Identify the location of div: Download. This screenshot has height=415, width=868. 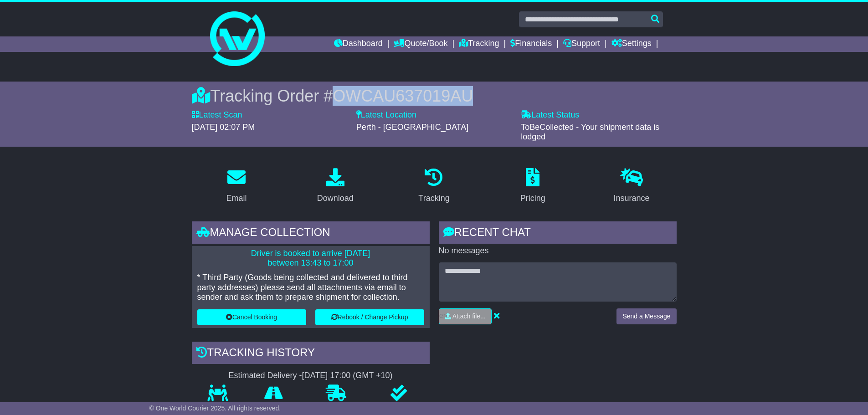
(335, 198).